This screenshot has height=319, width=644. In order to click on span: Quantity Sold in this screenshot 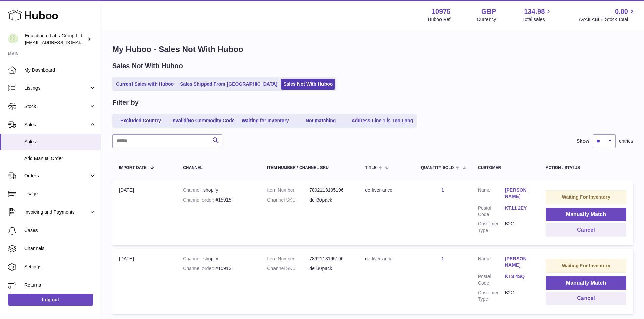, I will do `click(438, 168)`.